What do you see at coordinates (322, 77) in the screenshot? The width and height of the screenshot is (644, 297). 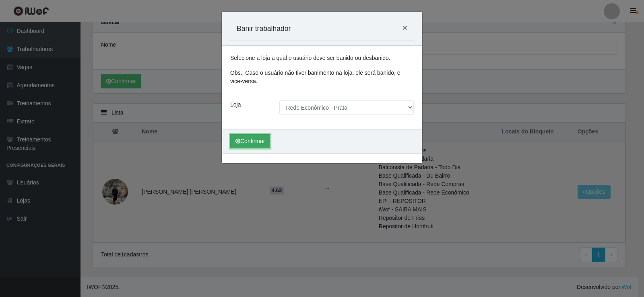 I see `p: Obs.: Caso o usuário não tiver banimento na loja, ele será banido, e vice-versa.` at bounding box center [322, 77].